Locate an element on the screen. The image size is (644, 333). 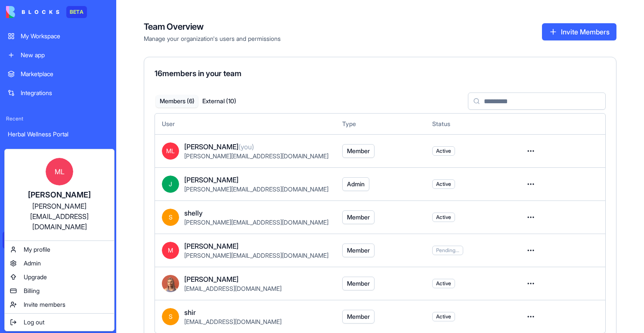
a: Invite members is located at coordinates (59, 305).